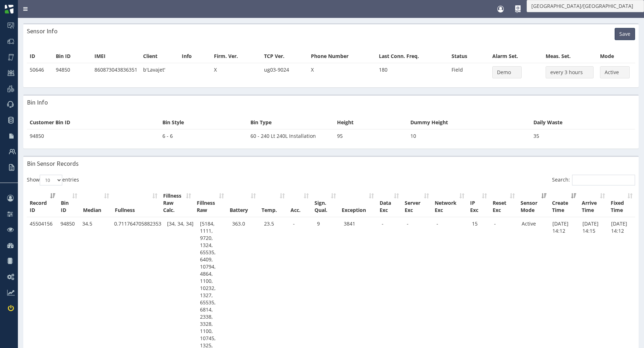 This screenshot has height=348, width=644. What do you see at coordinates (570, 56) in the screenshot?
I see `th: Meas. Set.` at bounding box center [570, 56].